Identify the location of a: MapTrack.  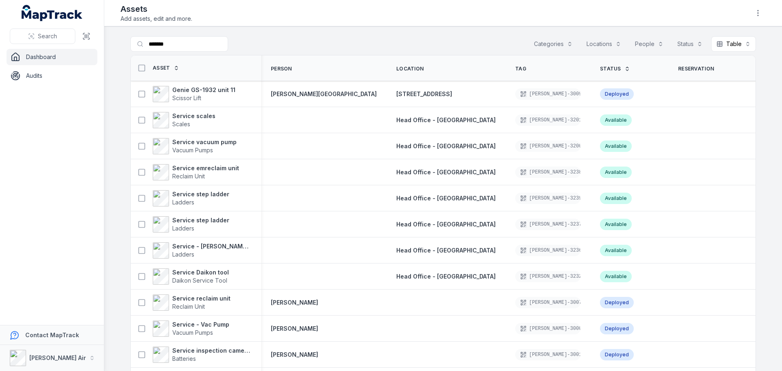
(52, 13).